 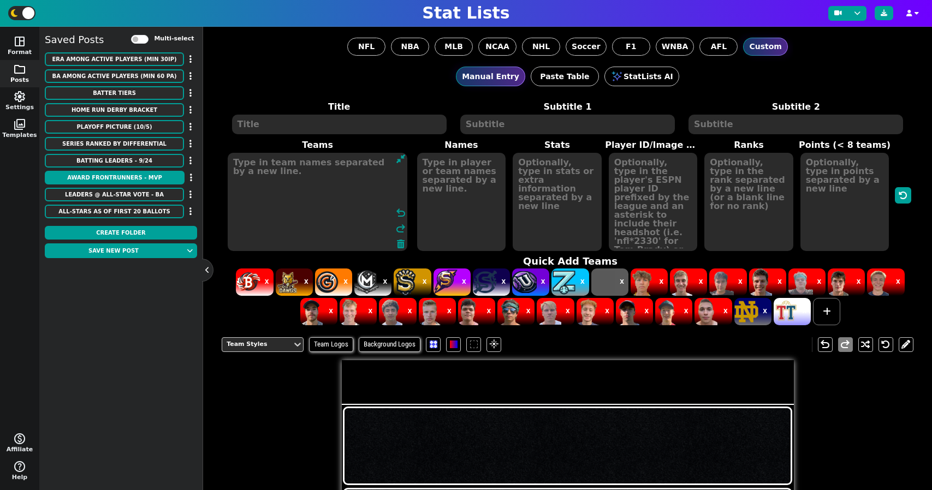 I want to click on button: Create Folder, so click(x=121, y=233).